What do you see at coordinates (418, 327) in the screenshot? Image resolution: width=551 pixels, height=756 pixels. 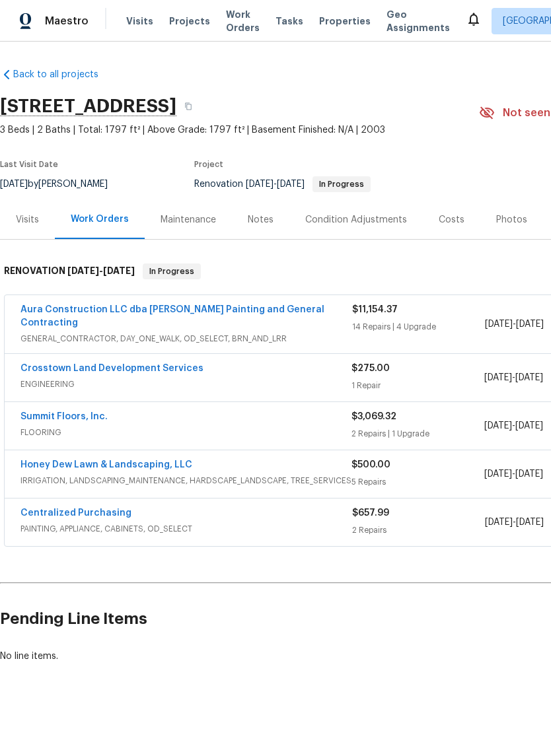 I see `div: 14 Repairs | 4 Upgrade` at bounding box center [418, 327].